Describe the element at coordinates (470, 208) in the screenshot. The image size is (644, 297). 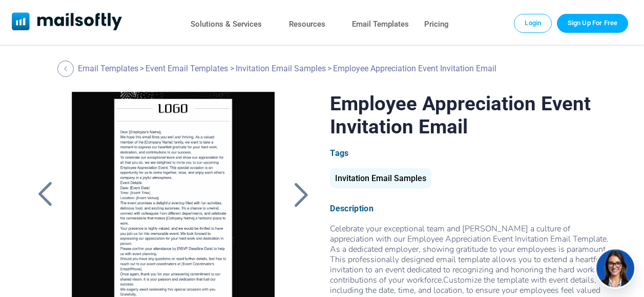
I see `div: Description` at that location.